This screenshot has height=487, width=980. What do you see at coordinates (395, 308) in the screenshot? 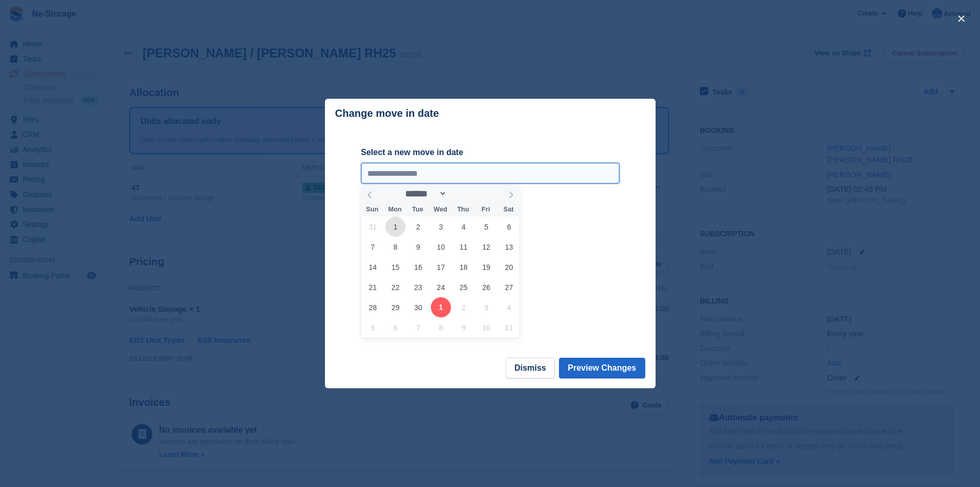
I see `span: September 29, 2025` at bounding box center [395, 308].